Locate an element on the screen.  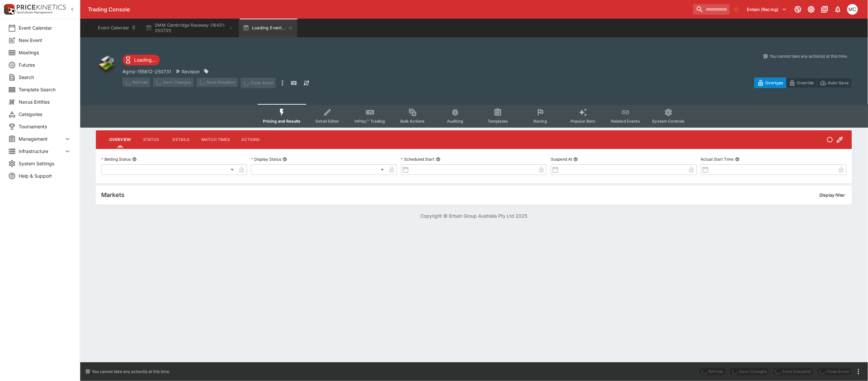
button: Overtype is located at coordinates (770, 83).